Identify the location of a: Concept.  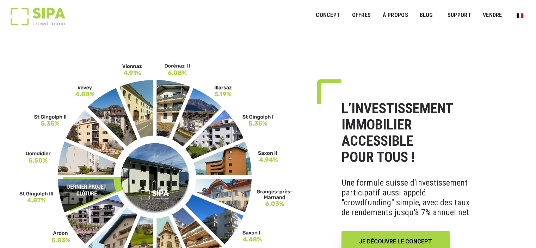
(328, 15).